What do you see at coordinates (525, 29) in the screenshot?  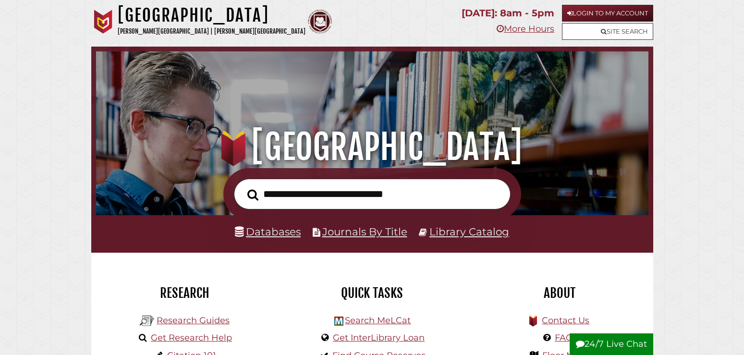 I see `a: More Hours` at bounding box center [525, 29].